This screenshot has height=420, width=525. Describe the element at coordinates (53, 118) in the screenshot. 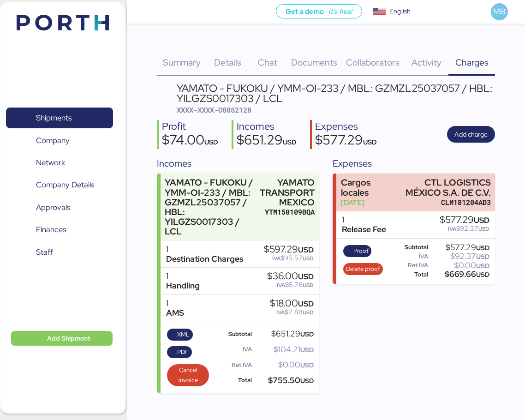

I see `span: Shipments` at that location.